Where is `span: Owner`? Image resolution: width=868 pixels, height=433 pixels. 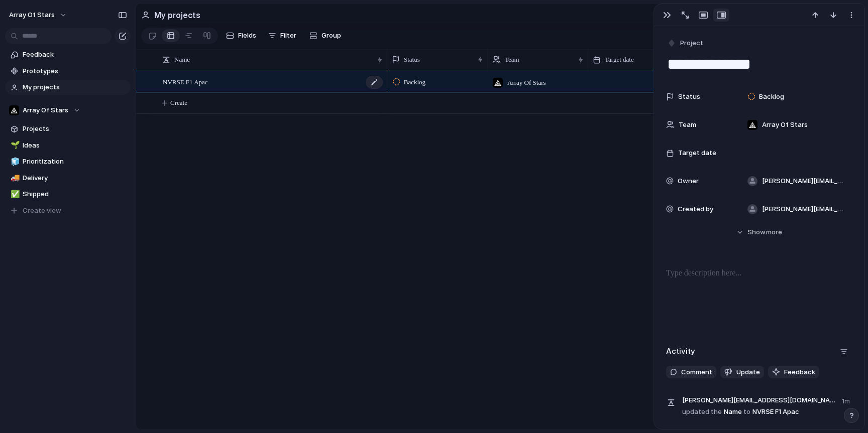
span: Owner is located at coordinates (689, 181).